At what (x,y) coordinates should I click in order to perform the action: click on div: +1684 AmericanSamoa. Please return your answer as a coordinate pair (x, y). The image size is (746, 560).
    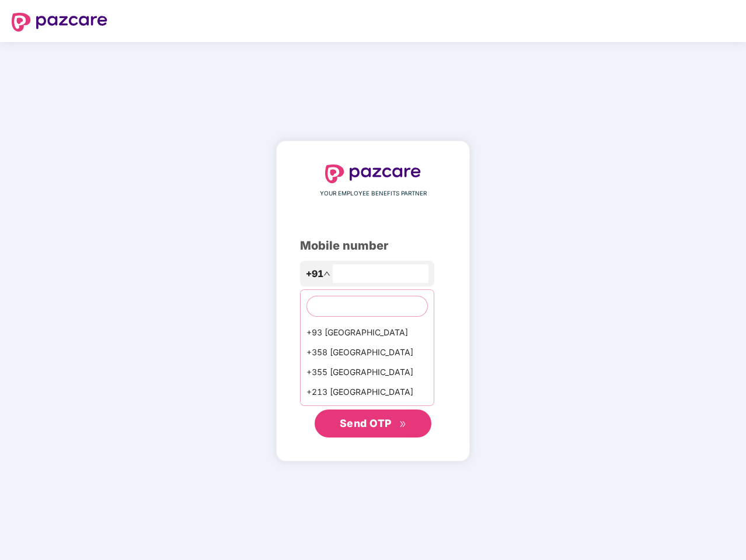
    Looking at the image, I should click on (367, 412).